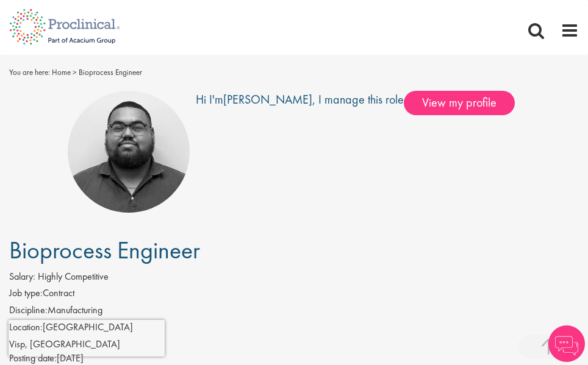 This screenshot has width=588, height=365. Describe the element at coordinates (294, 312) in the screenshot. I see `li: Manufacturing` at that location.